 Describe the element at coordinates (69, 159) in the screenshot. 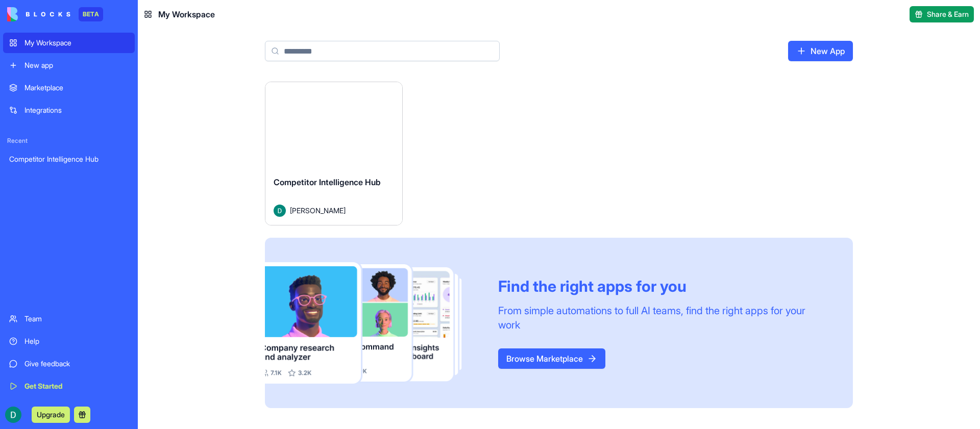

I see `div: Competitor Intelligence Hub` at that location.